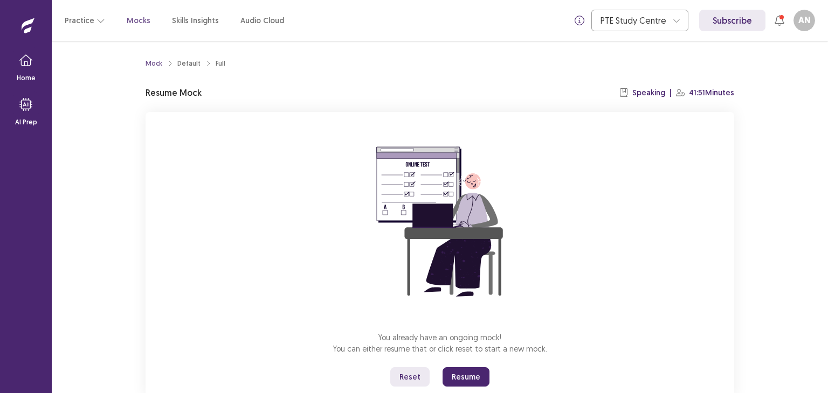 Image resolution: width=828 pixels, height=393 pixels. Describe the element at coordinates (804, 20) in the screenshot. I see `button: AN` at that location.